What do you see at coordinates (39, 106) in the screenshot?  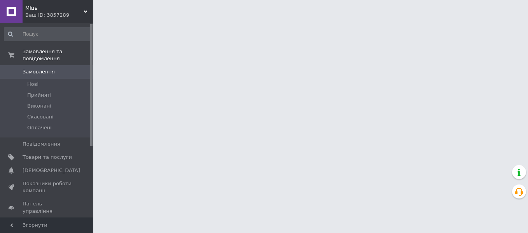 I see `span: Виконані` at bounding box center [39, 106].